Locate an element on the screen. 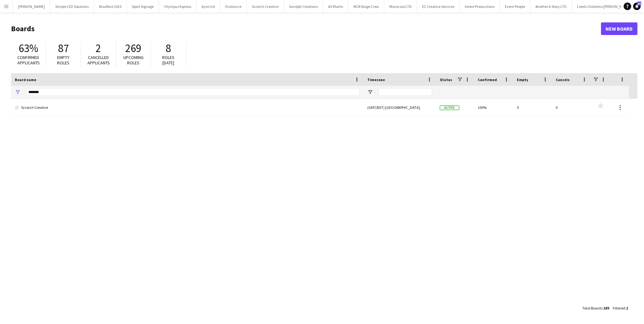  button: Ayre Ltd is located at coordinates (208, 7).